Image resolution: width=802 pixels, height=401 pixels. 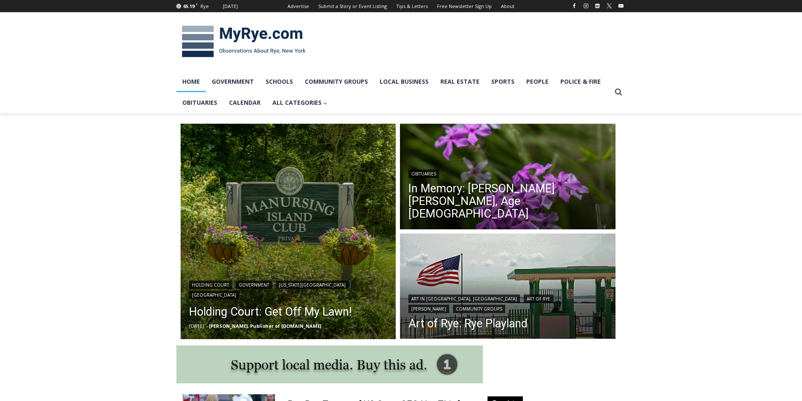 I want to click on span: 65.19, so click(x=189, y=6).